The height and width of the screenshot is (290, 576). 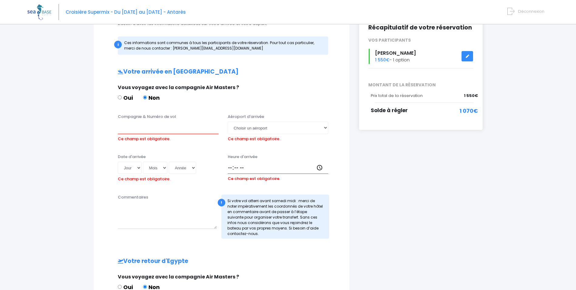 What do you see at coordinates (221, 261) in the screenshot?
I see `h2: Votre retour d'Egypte` at bounding box center [221, 261].